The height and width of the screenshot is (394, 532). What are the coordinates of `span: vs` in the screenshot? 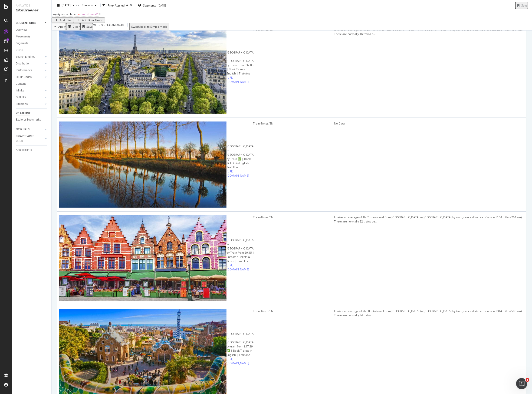 It's located at (78, 5).